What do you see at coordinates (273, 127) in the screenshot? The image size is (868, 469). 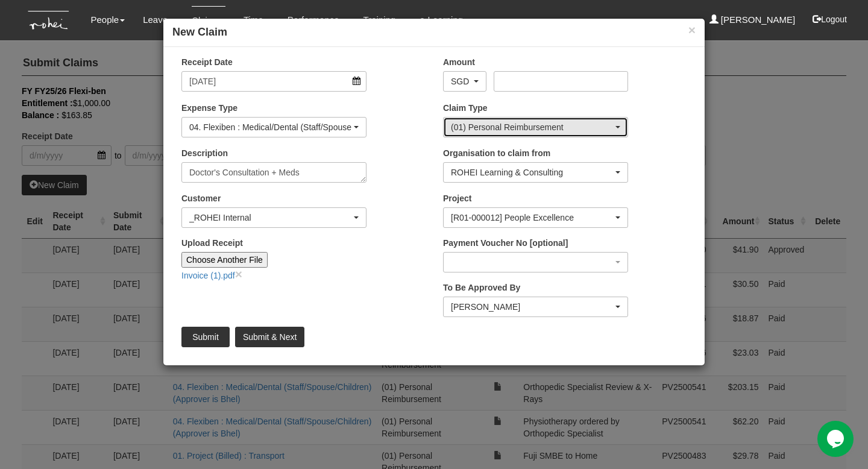 I see `button: 04. Flexiben : Medical/Dental (Staff/Spouse/Children) (Approver is Bhel)` at bounding box center [273, 127].